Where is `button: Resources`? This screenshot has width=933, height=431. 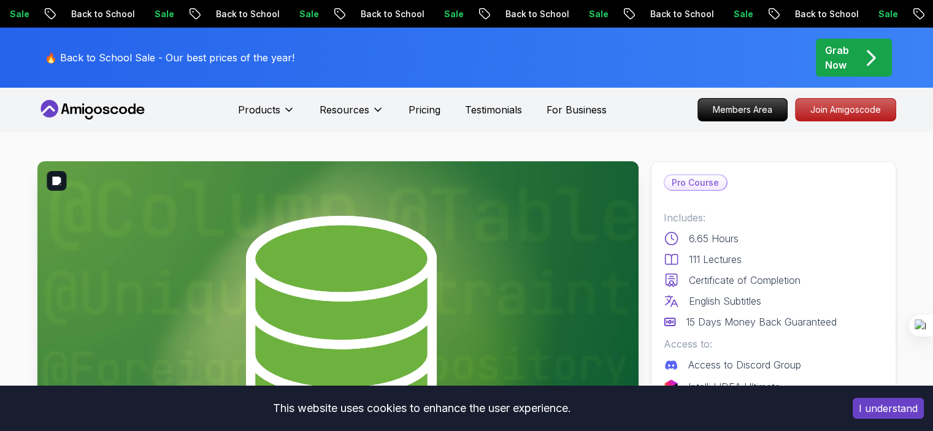
button: Resources is located at coordinates (351, 115).